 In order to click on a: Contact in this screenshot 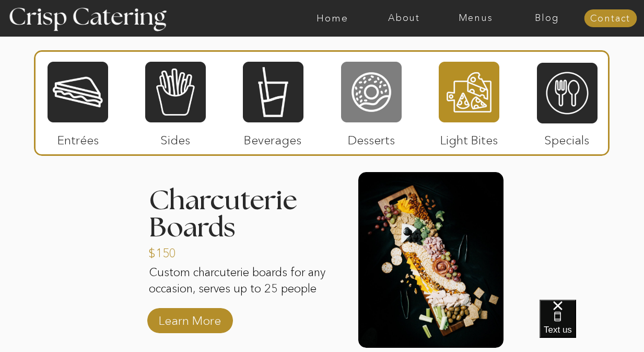, I will do `click(610, 19)`.